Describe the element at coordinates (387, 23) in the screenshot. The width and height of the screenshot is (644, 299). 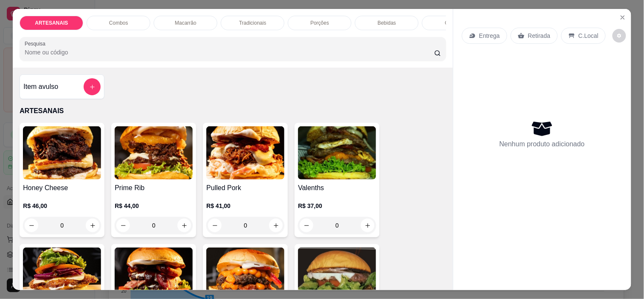
I see `p: Bebidas` at that location.